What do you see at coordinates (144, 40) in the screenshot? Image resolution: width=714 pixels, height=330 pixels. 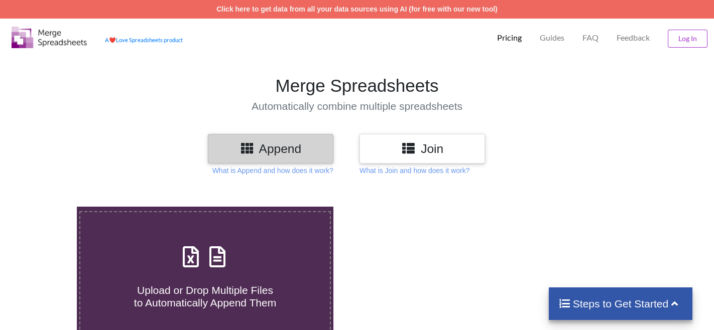 I see `a: AheartLove Spreadsheets product` at bounding box center [144, 40].